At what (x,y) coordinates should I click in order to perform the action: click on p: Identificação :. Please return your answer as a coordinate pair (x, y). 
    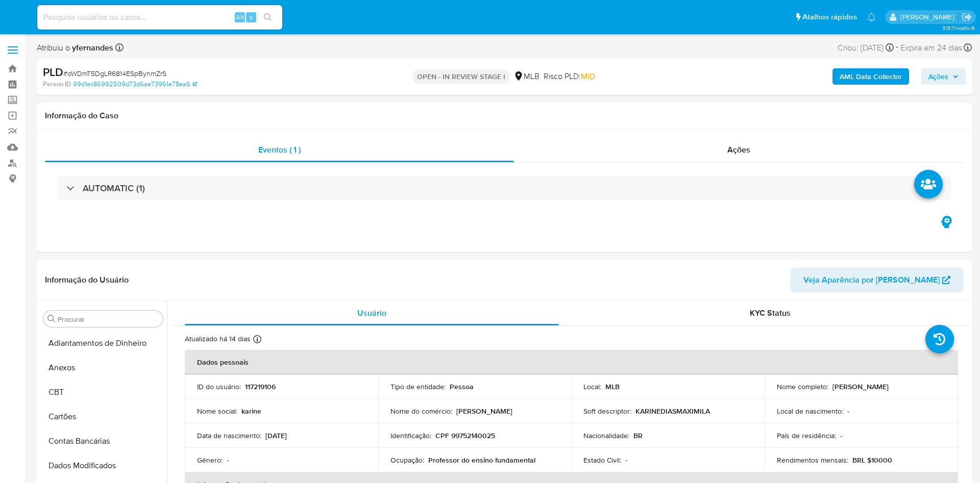
    Looking at the image, I should click on (411, 435).